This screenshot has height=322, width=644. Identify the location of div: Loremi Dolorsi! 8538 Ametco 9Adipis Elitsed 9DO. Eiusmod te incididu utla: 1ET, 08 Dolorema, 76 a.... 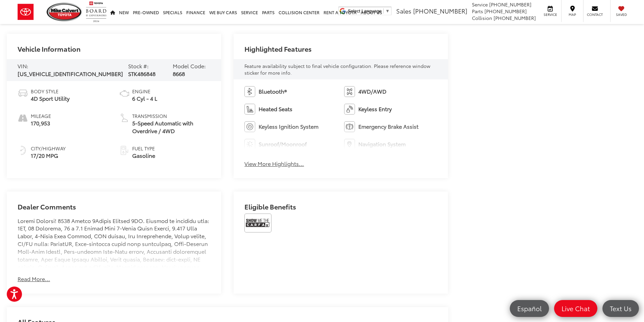
(114, 242).